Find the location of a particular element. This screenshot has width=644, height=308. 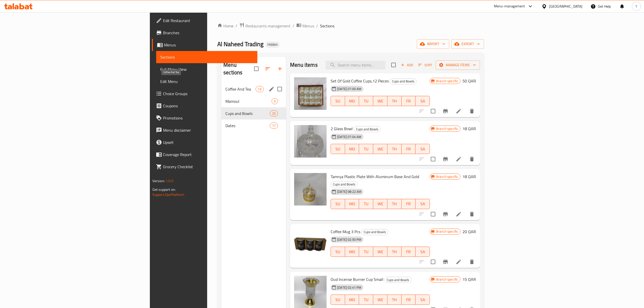

a: Grocery Checklist is located at coordinates (205, 167).